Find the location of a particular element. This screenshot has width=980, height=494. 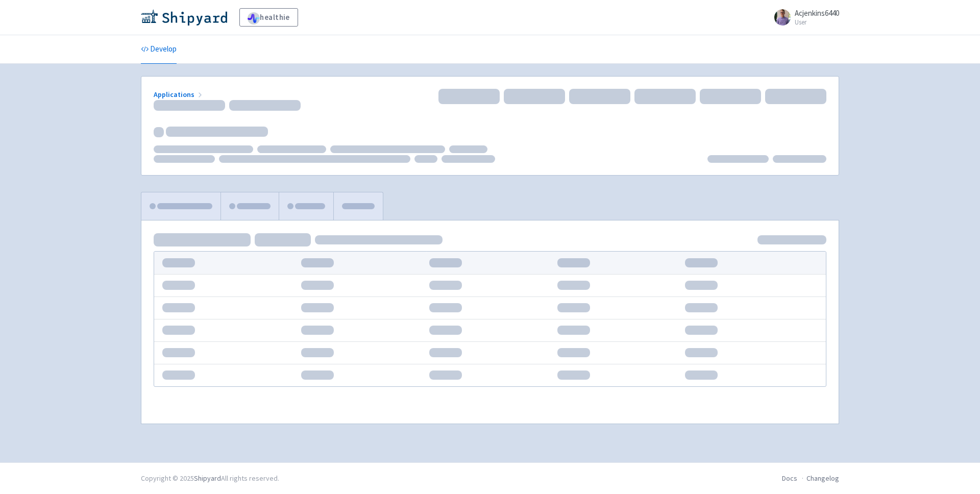

a: healthie is located at coordinates (269, 17).